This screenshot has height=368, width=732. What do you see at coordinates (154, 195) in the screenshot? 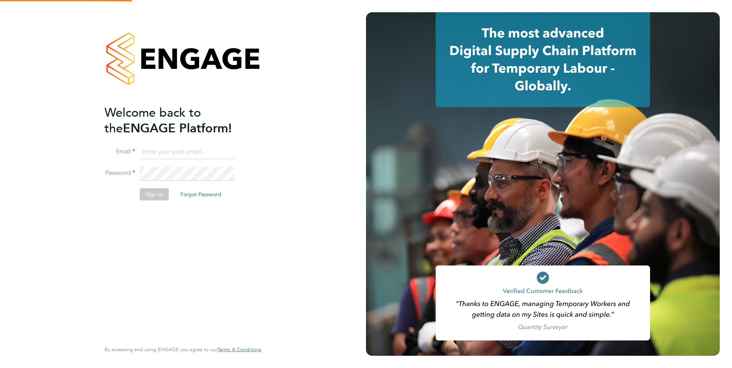
I see `button: Sign In` at bounding box center [154, 195].